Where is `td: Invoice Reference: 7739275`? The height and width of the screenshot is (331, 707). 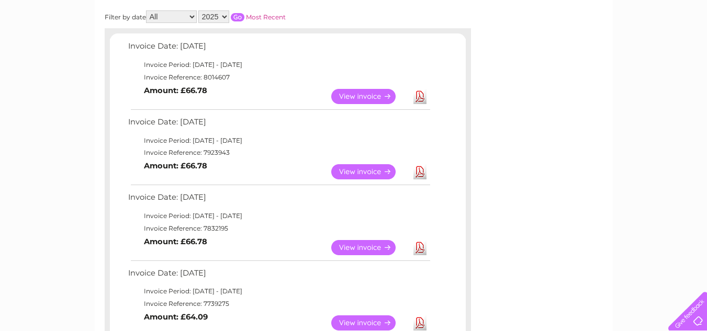 td: Invoice Reference: 7739275 is located at coordinates (278, 304).